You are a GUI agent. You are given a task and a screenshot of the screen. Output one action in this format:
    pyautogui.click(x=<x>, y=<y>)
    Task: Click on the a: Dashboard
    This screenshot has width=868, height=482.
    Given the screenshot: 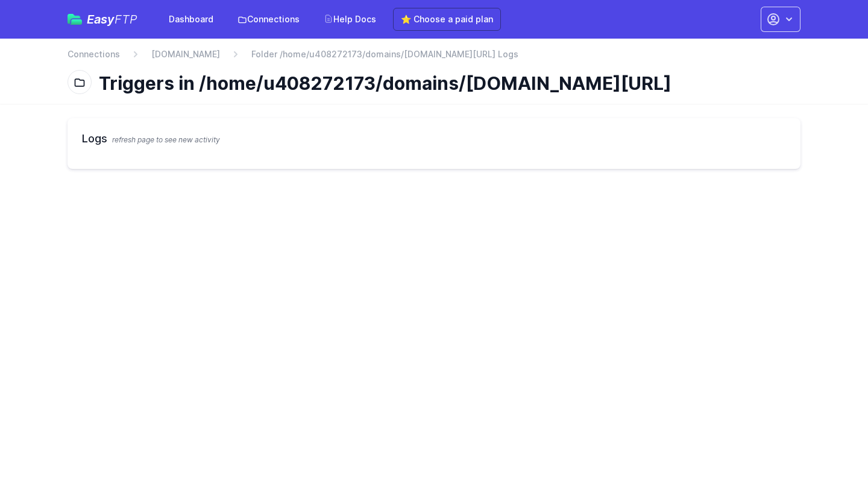 What is the action you would take?
    pyautogui.click(x=191, y=19)
    